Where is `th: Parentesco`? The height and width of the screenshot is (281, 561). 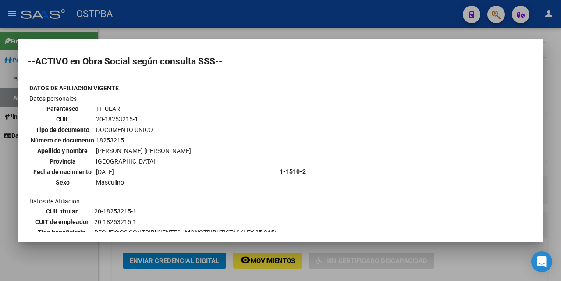 th: Parentesco is located at coordinates (62, 109).